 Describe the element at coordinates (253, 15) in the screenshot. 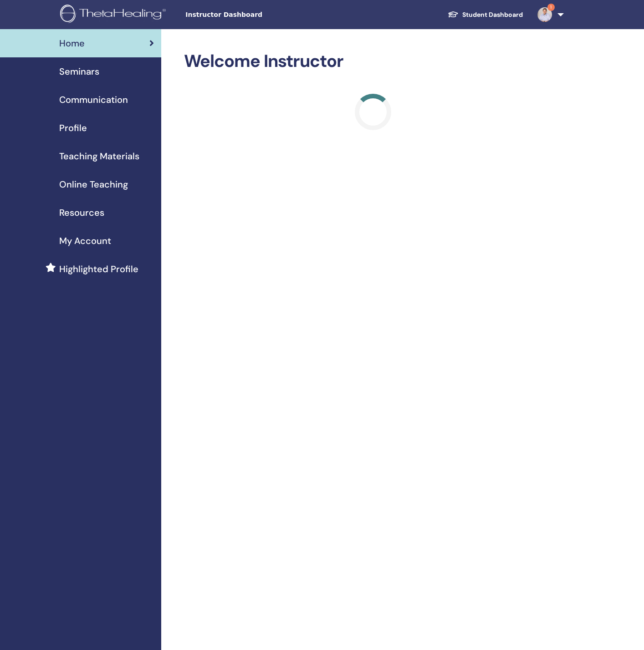

I see `span: Instructor Dashboard` at that location.